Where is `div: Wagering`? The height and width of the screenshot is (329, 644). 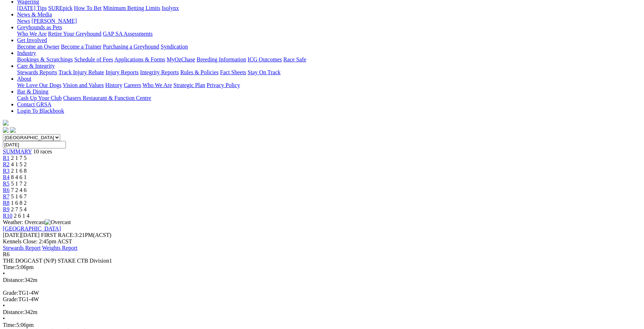
div: Wagering is located at coordinates (330, 8).